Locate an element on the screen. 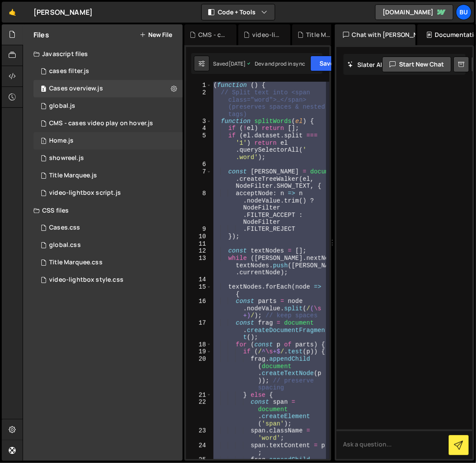 This screenshot has height=463, width=476. button: New File is located at coordinates (156, 35).